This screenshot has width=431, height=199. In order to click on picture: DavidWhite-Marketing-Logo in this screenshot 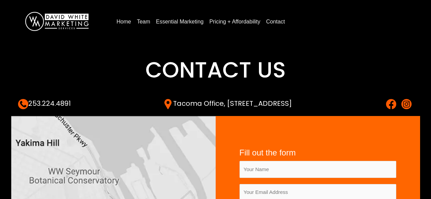, I will do `click(57, 21)`.